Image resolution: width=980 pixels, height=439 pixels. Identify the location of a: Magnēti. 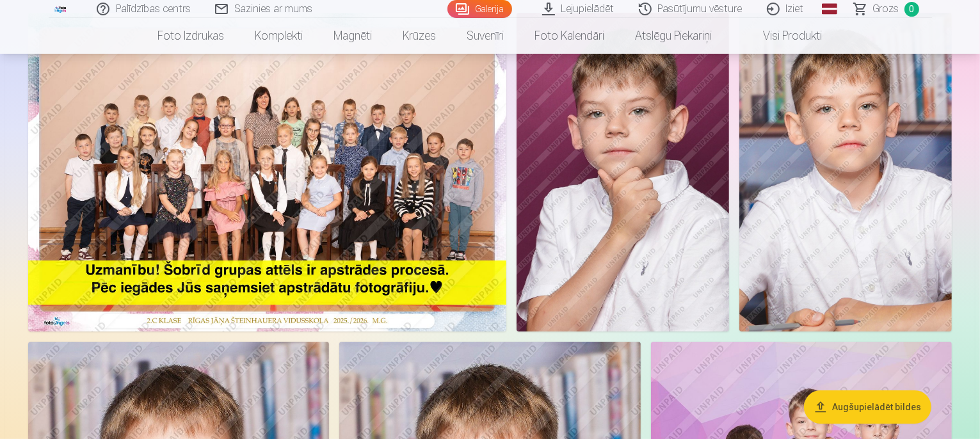
(353, 35).